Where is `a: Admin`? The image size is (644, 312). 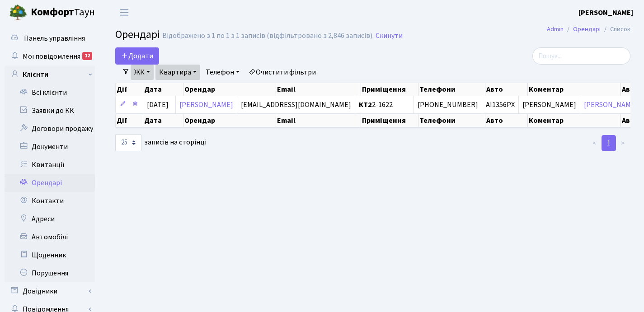
a: Admin is located at coordinates (555, 29).